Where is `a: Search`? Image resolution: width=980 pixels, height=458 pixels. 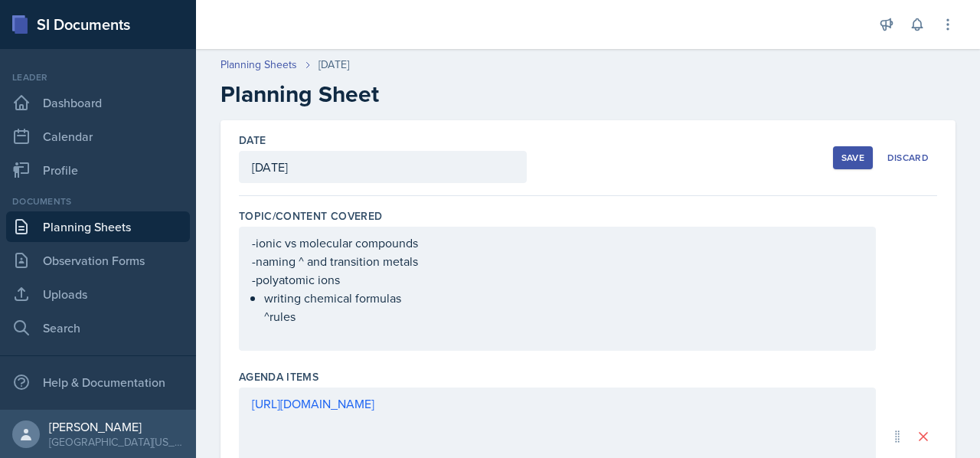 a: Search is located at coordinates (98, 328).